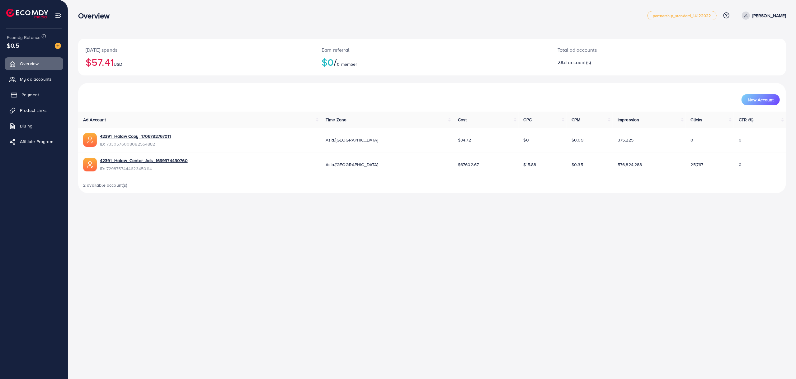 Image resolution: width=796 pixels, height=379 pixels. What do you see at coordinates (96, 16) in the screenshot?
I see `h3: Overview` at bounding box center [96, 16].